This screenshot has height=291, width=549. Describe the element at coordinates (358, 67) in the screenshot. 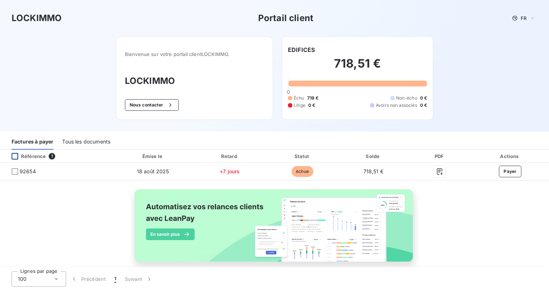

I see `h2: 718,51 €` at that location.